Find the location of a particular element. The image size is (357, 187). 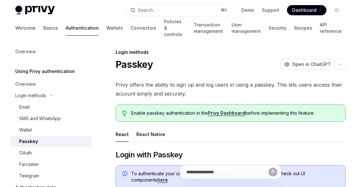

button: Toggle Login methods section is located at coordinates (51, 96).